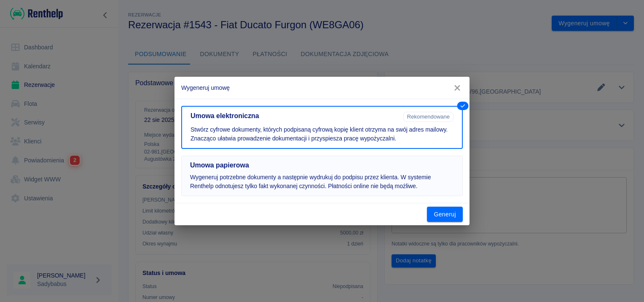 Image resolution: width=644 pixels, height=302 pixels. What do you see at coordinates (322, 134) in the screenshot?
I see `p: Stwórz cyfrowe dokumenty, których podpisaną cyfrową kopię klient otrzyma na swój adres mailowy. Z...` at bounding box center [322, 134].